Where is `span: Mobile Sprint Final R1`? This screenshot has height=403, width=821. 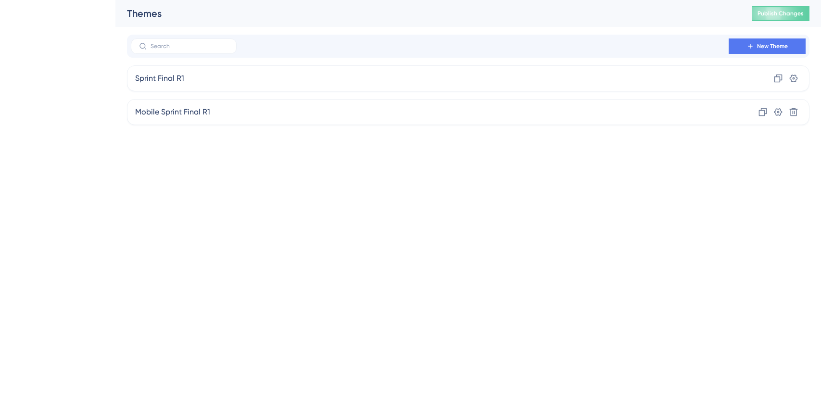 span: Mobile Sprint Final R1 is located at coordinates (173, 112).